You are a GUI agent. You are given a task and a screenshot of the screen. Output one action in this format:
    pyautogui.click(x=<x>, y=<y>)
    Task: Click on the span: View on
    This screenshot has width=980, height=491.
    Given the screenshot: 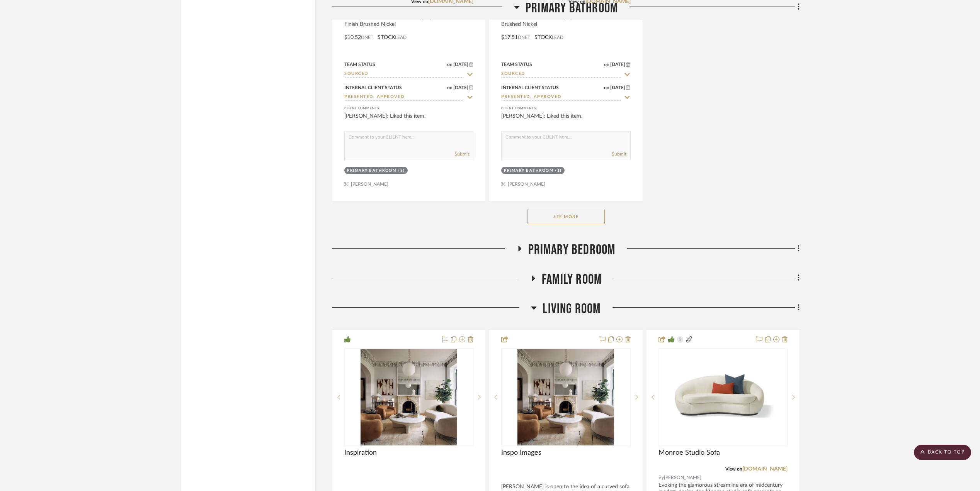 What is the action you would take?
    pyautogui.click(x=734, y=469)
    